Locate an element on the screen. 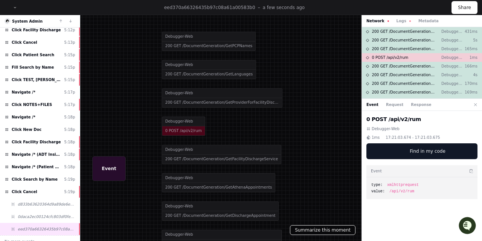  button: Request is located at coordinates (395, 104).